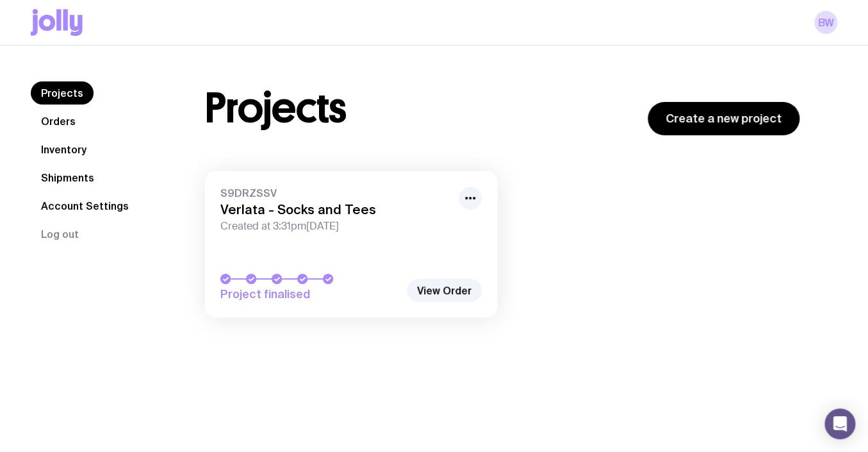 The image size is (868, 452). Describe the element at coordinates (60, 234) in the screenshot. I see `button: Log out` at that location.